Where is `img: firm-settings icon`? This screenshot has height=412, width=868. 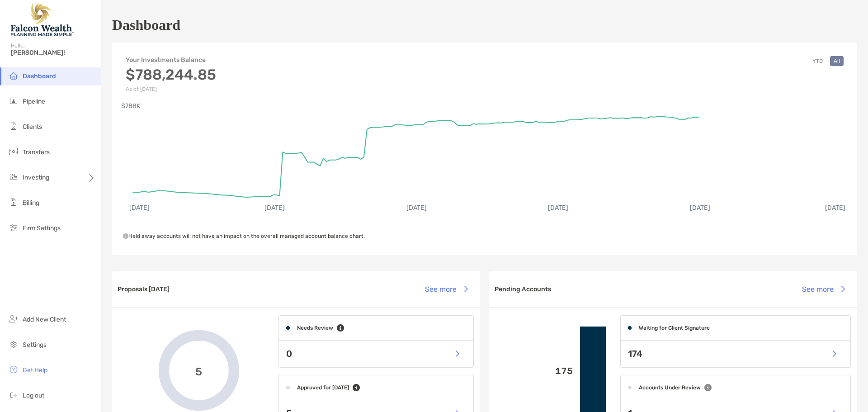
img: firm-settings icon is located at coordinates (13, 227).